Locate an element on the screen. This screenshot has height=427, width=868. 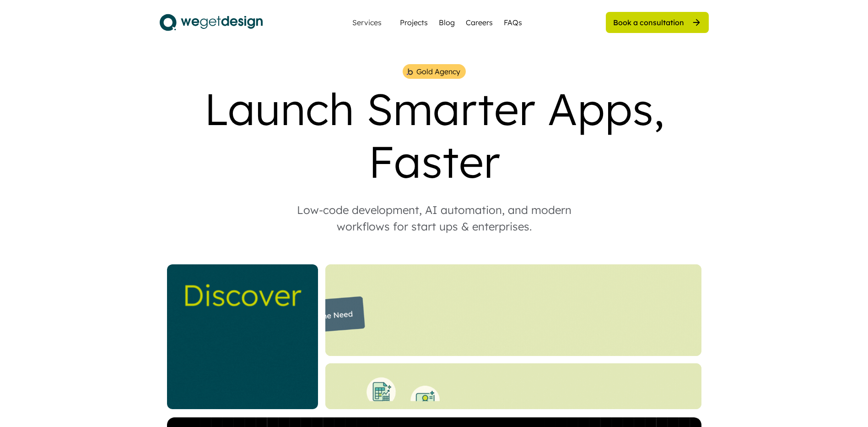
div: Low-code development, AI automation, and modern workflows for start ups & enterprises. is located at coordinates (434, 218).